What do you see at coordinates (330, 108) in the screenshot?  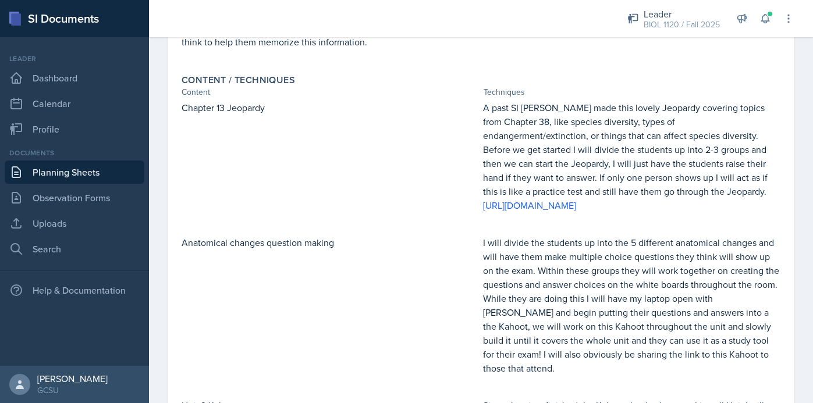 I see `p: Chapter 13 Jeopardy` at bounding box center [330, 108].